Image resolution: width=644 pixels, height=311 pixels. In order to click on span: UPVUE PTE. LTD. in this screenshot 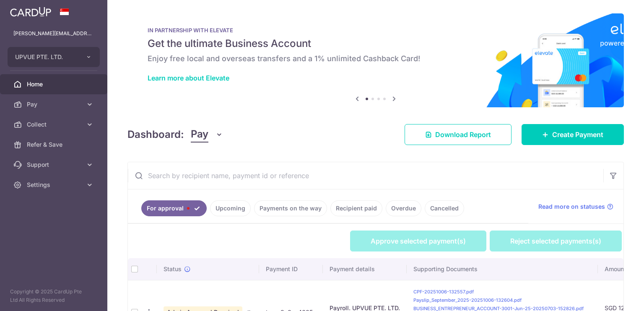, I will do `click(46, 57)`.